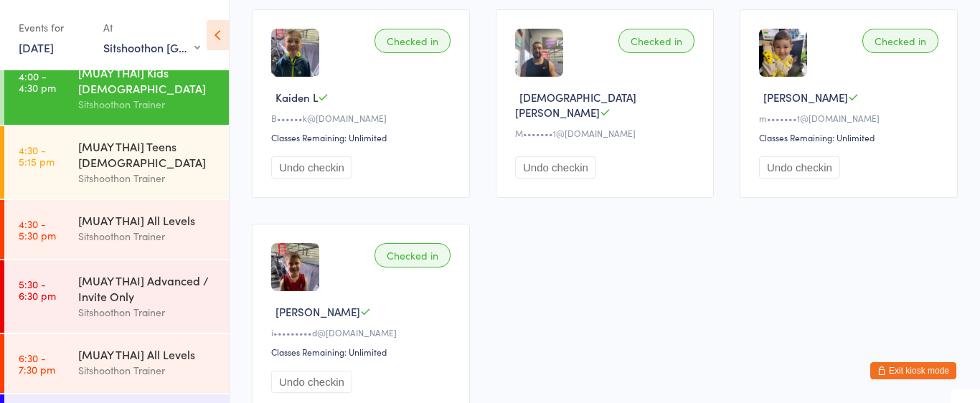 Image resolution: width=980 pixels, height=403 pixels. What do you see at coordinates (38, 229) in the screenshot?
I see `time: 4:30 - 5:30 pm` at bounding box center [38, 229].